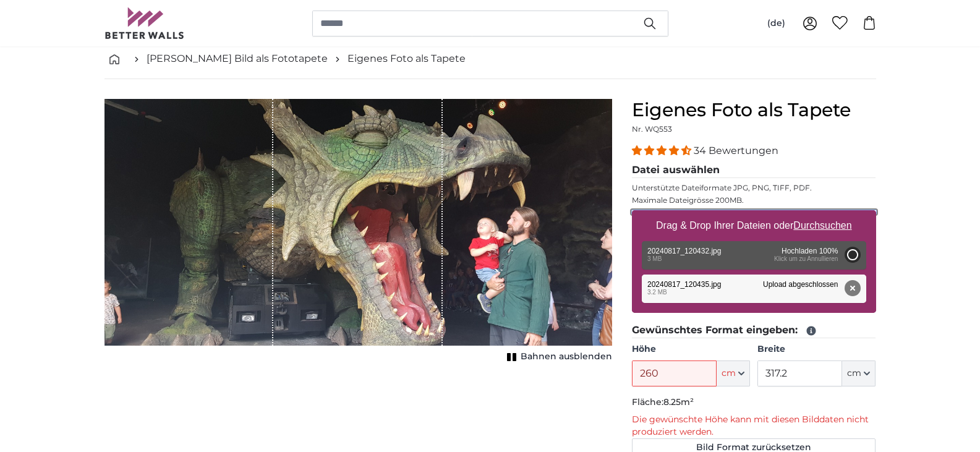  What do you see at coordinates (754, 200) in the screenshot?
I see `p: Maximale Dateigrösse 200MB.` at bounding box center [754, 200].